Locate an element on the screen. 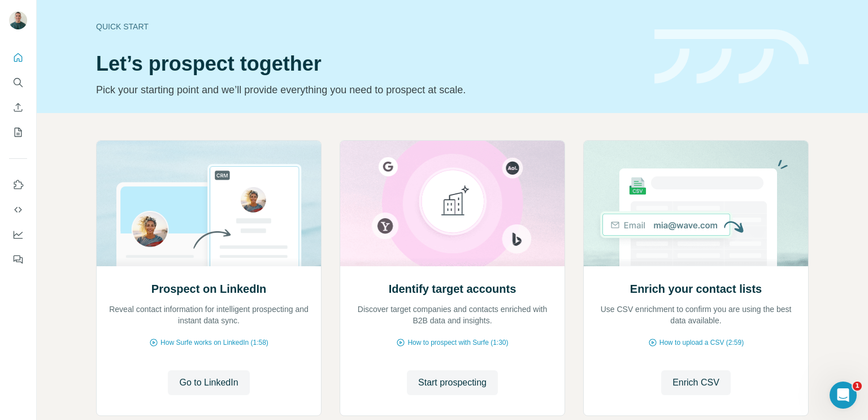 The width and height of the screenshot is (868, 420). p: Reveal contact information for intelligent prospecting and instant data sync. is located at coordinates (208, 315).